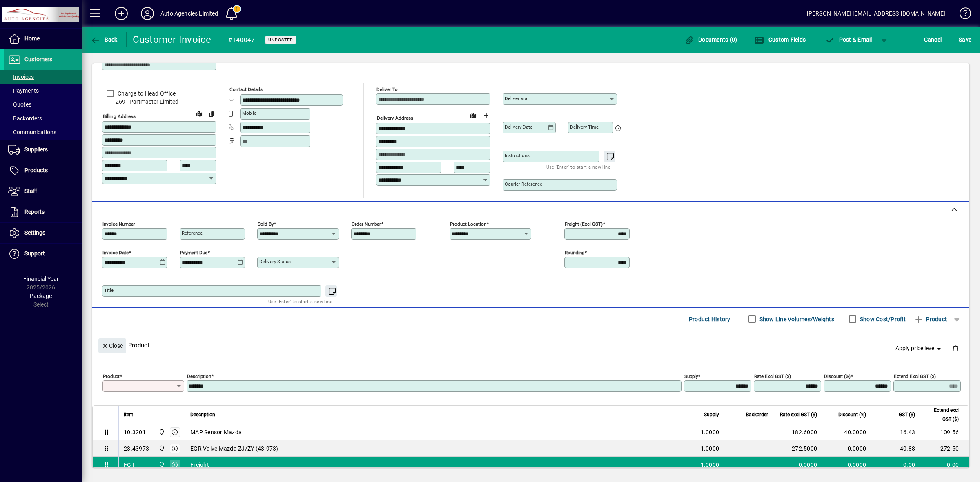 This screenshot has width=980, height=482. I want to click on span: Backorders, so click(25, 119).